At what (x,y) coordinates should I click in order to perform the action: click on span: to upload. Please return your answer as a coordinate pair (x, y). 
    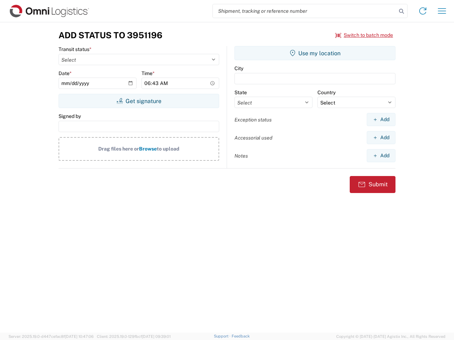
    Looking at the image, I should click on (168, 149).